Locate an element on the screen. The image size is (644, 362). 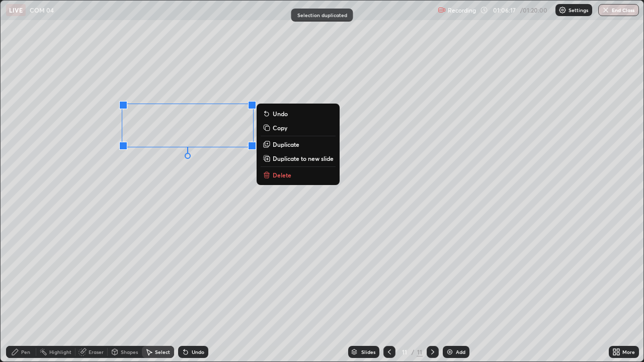
div: Select is located at coordinates (163, 352).